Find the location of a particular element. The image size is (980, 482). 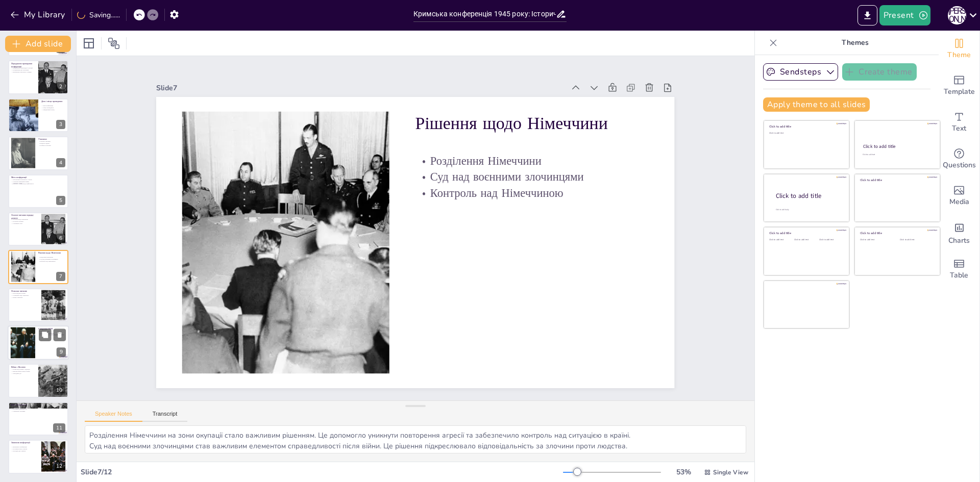

div: Change the overall theme is located at coordinates (959, 49).